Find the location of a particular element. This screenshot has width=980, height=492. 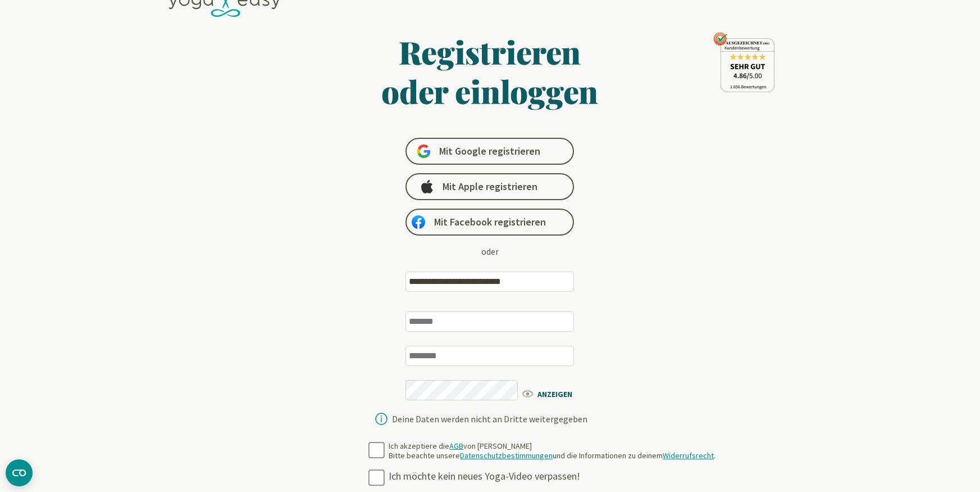

a: Mit Apple registrieren is located at coordinates (490, 186).